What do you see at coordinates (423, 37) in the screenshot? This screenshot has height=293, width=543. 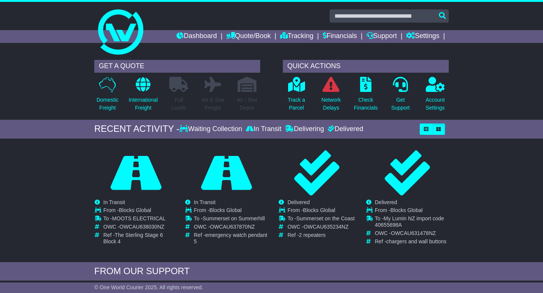 I see `a: Settings` at bounding box center [423, 37].